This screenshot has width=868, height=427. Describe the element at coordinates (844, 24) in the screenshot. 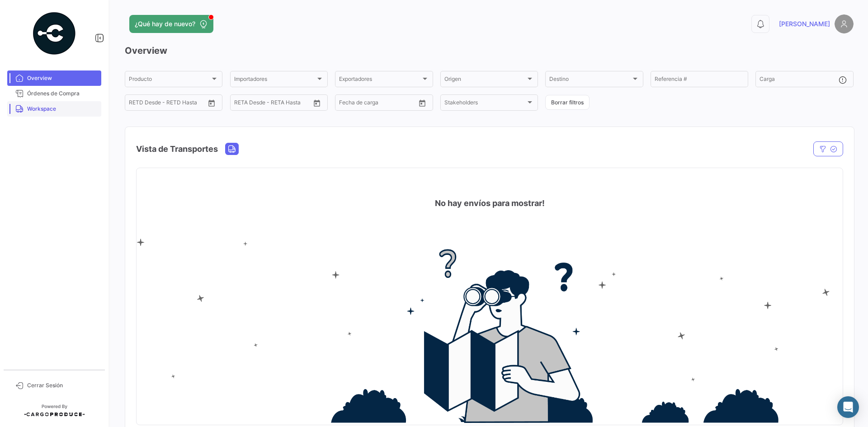

I see `img: placeholder-user.png` at that location.